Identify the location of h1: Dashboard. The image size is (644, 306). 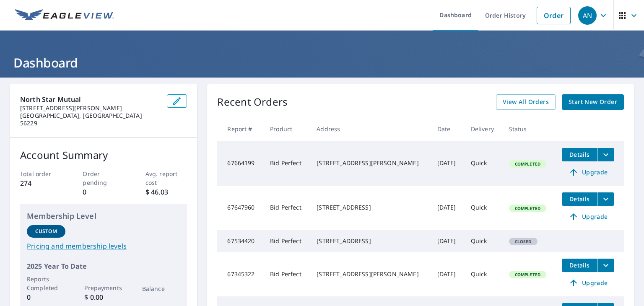
(322, 63).